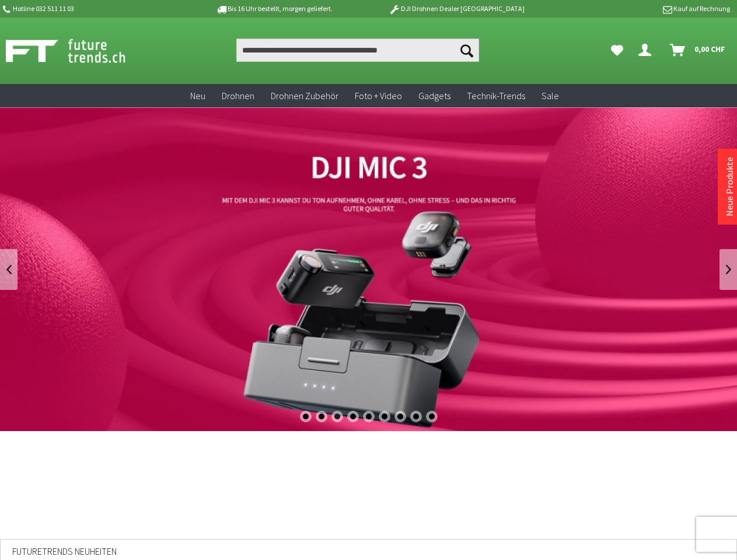 This screenshot has height=560, width=737. I want to click on a: Dein Konto, so click(647, 50).